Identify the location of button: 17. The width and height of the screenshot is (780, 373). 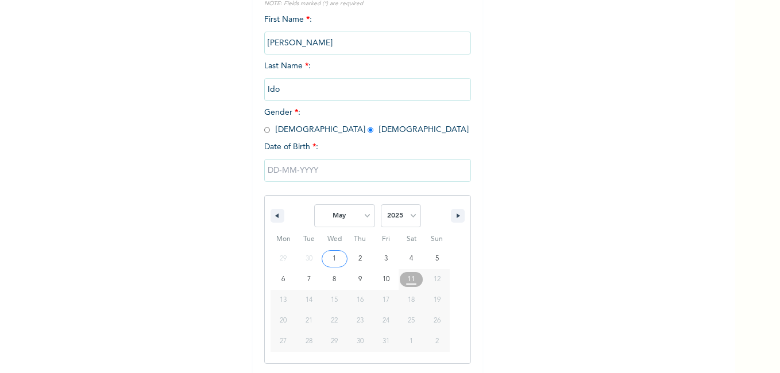
(385, 300).